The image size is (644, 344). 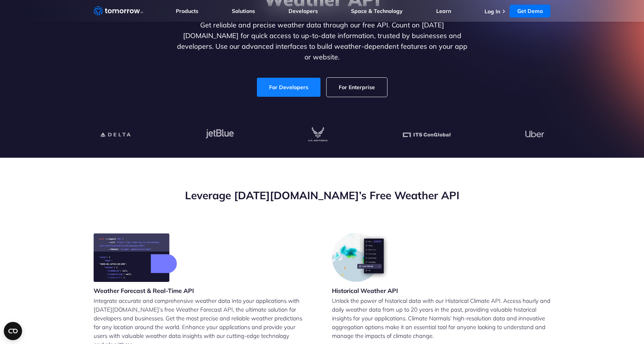 What do you see at coordinates (118, 11) in the screenshot?
I see `a: Home link` at bounding box center [118, 11].